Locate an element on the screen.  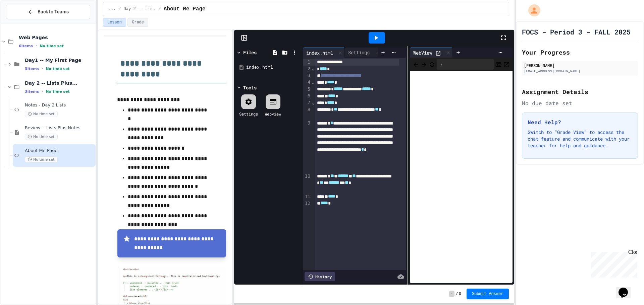
span: Review -- Lists Plus Notes is located at coordinates (59, 128).